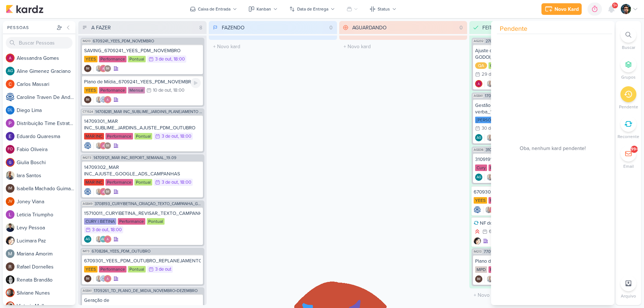 The image size is (644, 308). Describe the element at coordinates (529, 150) in the screenshot. I see `span: 3109191_CURY_PLANEJAMENTO_OUTUBRO_V2` at that location.